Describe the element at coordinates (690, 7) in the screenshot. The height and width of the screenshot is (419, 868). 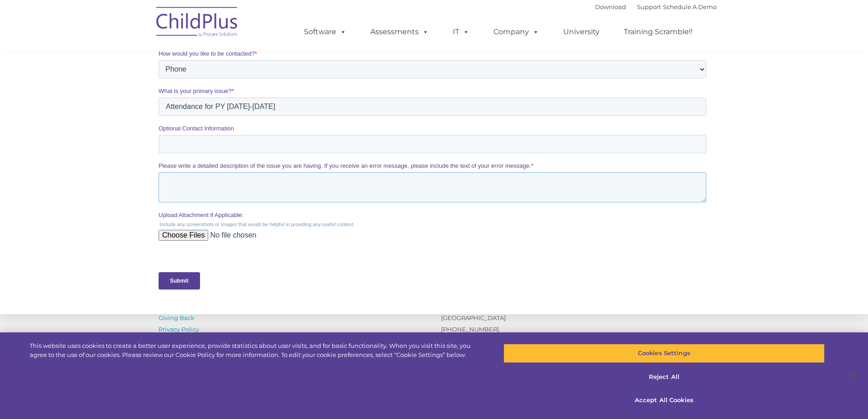
I see `a: Schedule A Demo` at that location.